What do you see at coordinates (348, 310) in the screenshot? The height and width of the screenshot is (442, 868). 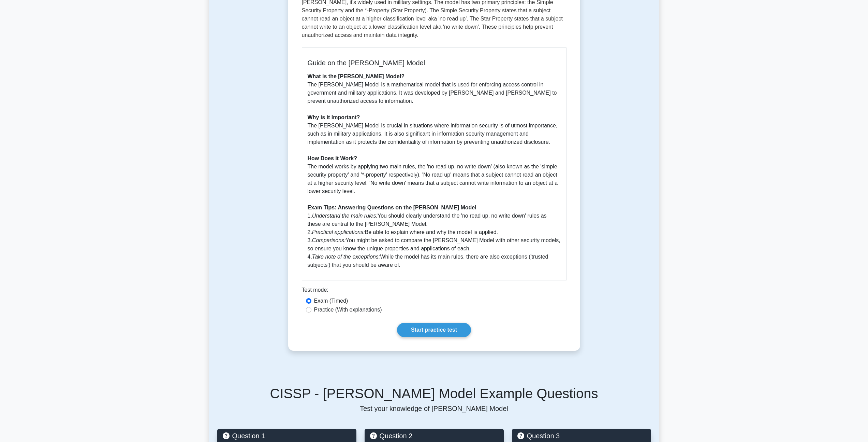 I see `label: Practice (With explanations)` at bounding box center [348, 310].